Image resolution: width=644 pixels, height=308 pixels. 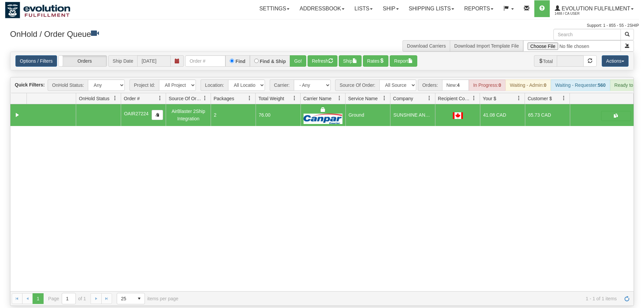 I want to click on div: Waiting - Admin:, so click(x=528, y=85).